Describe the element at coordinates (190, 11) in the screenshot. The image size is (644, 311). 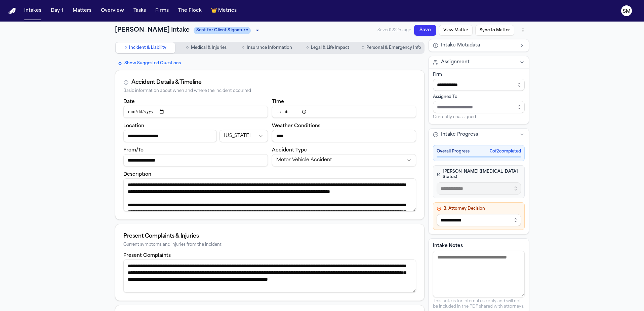
I see `a: The Flock` at that location.